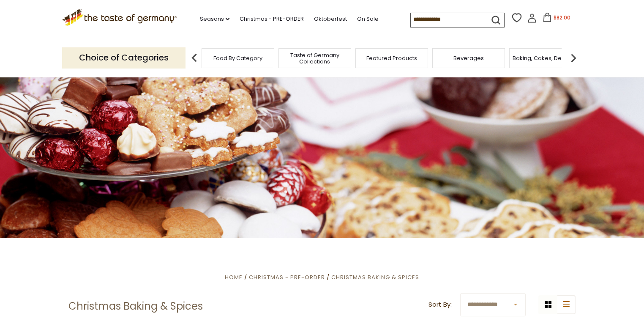  What do you see at coordinates (238, 58) in the screenshot?
I see `span: Food By Category` at bounding box center [238, 58].